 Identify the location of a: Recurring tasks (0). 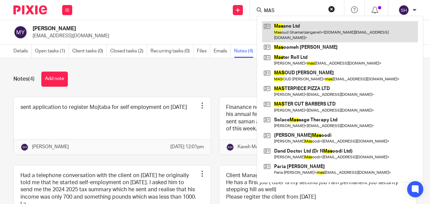
(172, 51).